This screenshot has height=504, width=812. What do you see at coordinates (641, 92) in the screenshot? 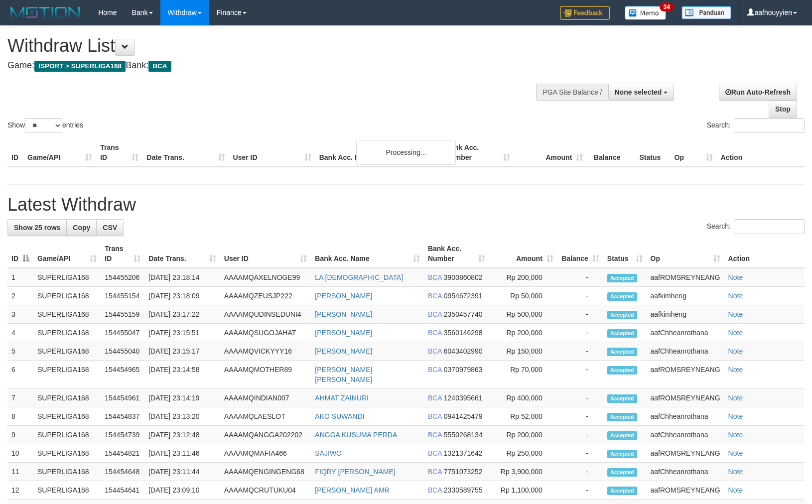
I see `button: None selected` at bounding box center [641, 92].